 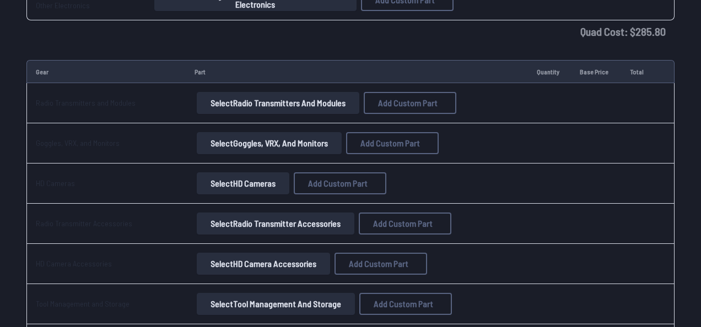 What do you see at coordinates (85, 102) in the screenshot?
I see `a: Radio Transmitters and Modules` at bounding box center [85, 102].